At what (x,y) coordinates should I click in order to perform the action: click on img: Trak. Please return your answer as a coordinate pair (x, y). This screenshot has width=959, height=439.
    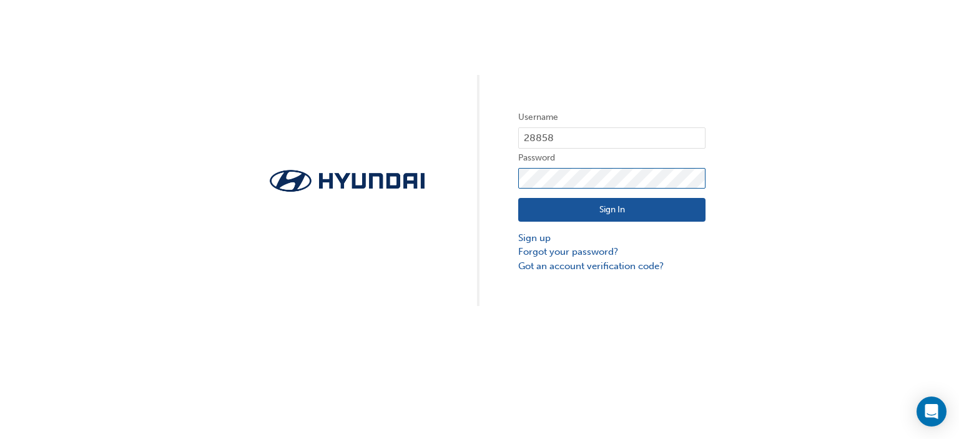
    Looking at the image, I should click on (347, 181).